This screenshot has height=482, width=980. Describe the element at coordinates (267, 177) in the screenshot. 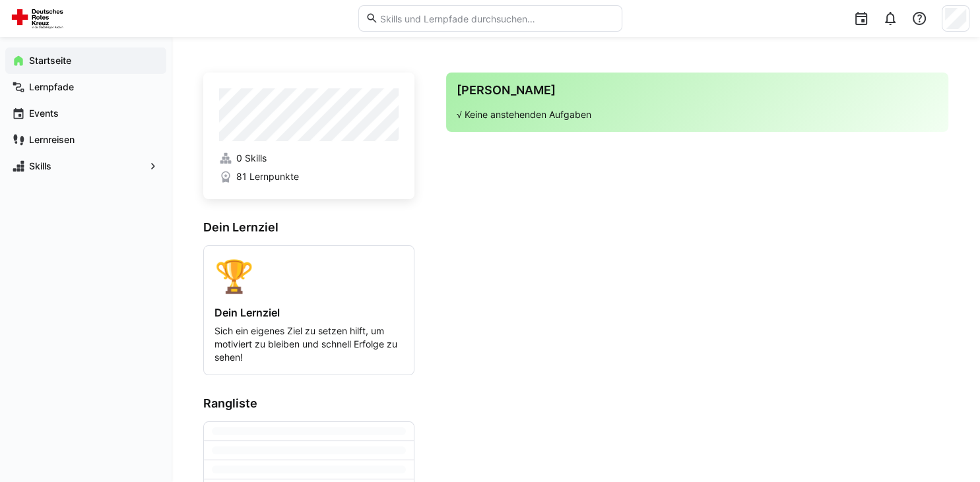

I see `span: 81 Lernpunkte` at that location.